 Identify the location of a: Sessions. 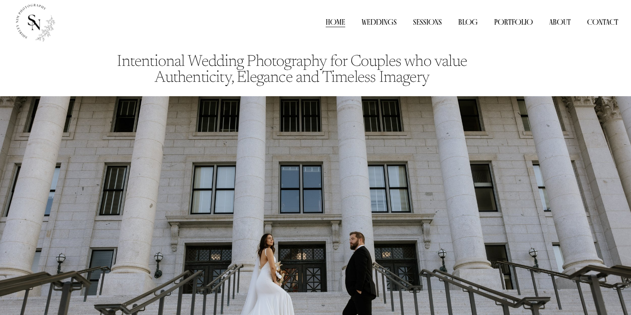
(428, 22).